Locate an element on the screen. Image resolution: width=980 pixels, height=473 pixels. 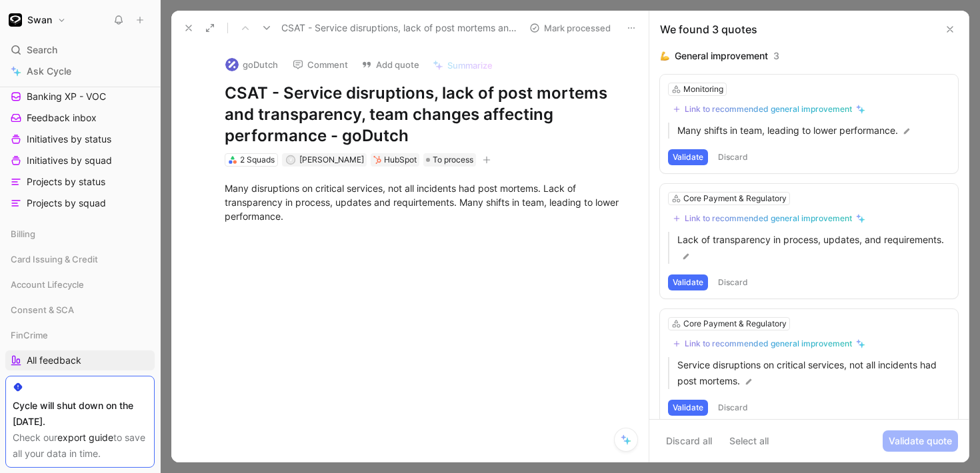
span: Initiatives by squad is located at coordinates (69, 160).